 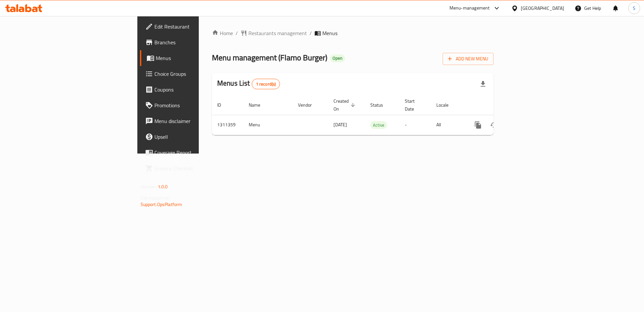 I want to click on a: Coverage Report, so click(x=192, y=152).